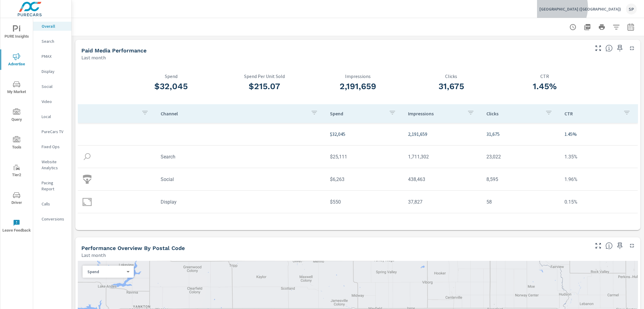 This screenshot has width=644, height=309. What do you see at coordinates (54, 186) in the screenshot?
I see `p: Pacing Report` at bounding box center [54, 186].